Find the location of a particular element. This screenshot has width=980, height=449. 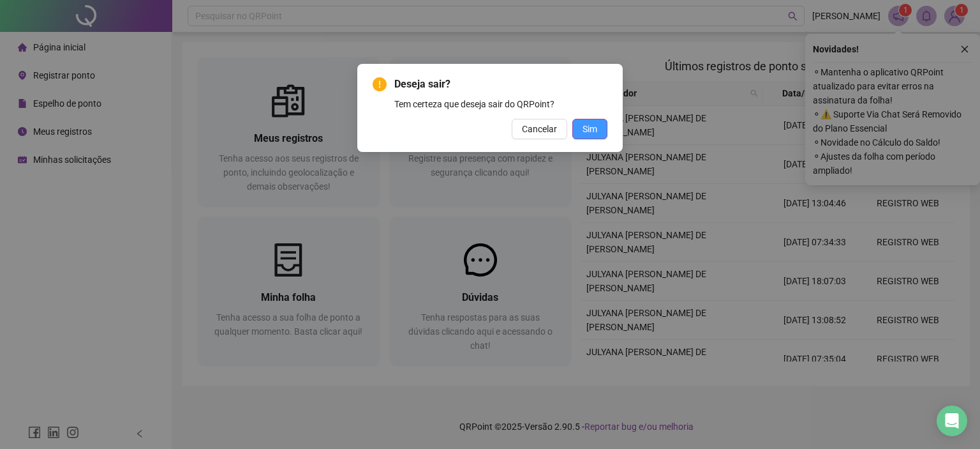

span: Sim is located at coordinates (589, 129).